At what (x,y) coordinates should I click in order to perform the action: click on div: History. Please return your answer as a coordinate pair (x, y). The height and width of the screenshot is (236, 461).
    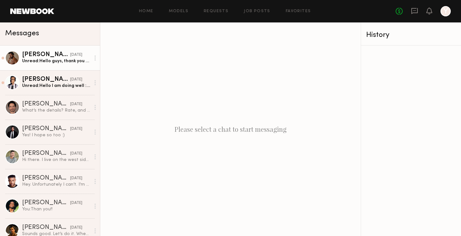
    Looking at the image, I should click on (411, 35).